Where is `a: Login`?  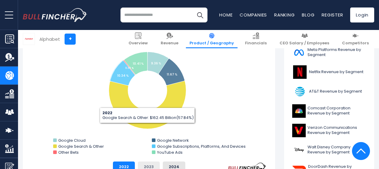
a: Login is located at coordinates (362, 15).